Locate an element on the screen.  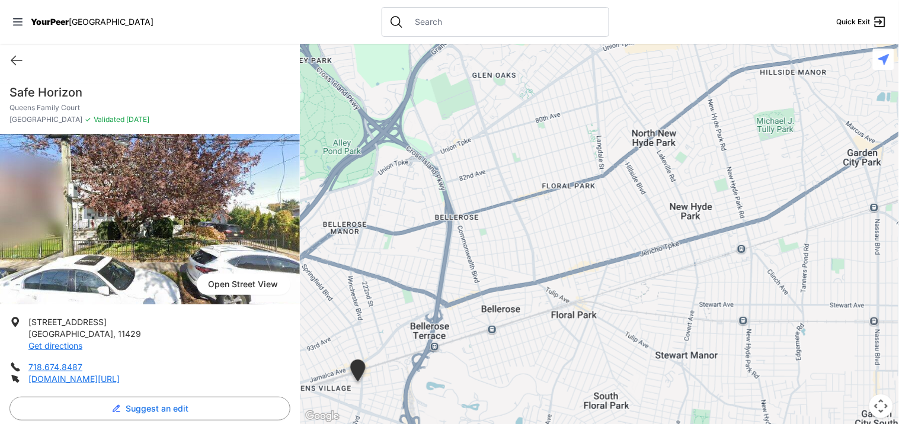
span: Validated is located at coordinates (109, 119).